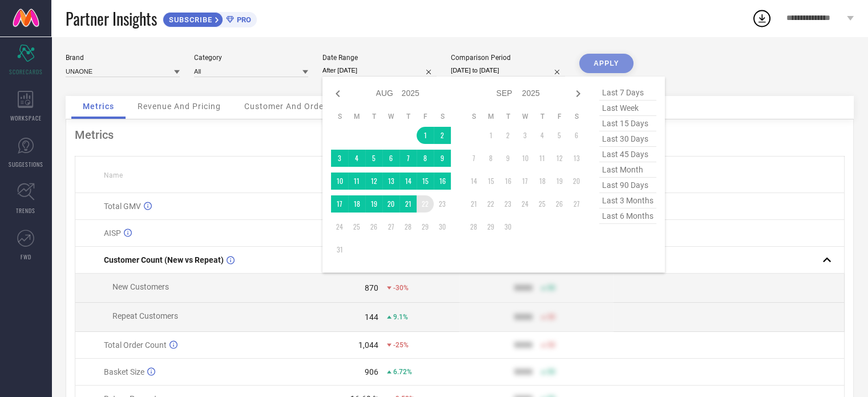 This screenshot has height=397, width=868. I want to click on span: Customer And Orders, so click(288, 106).